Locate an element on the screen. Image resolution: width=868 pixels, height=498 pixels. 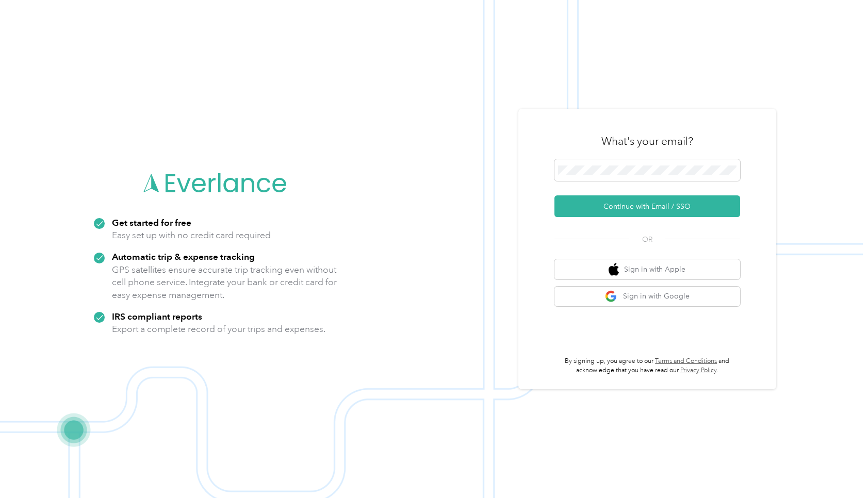
strong: IRS compliant reports is located at coordinates (157, 316).